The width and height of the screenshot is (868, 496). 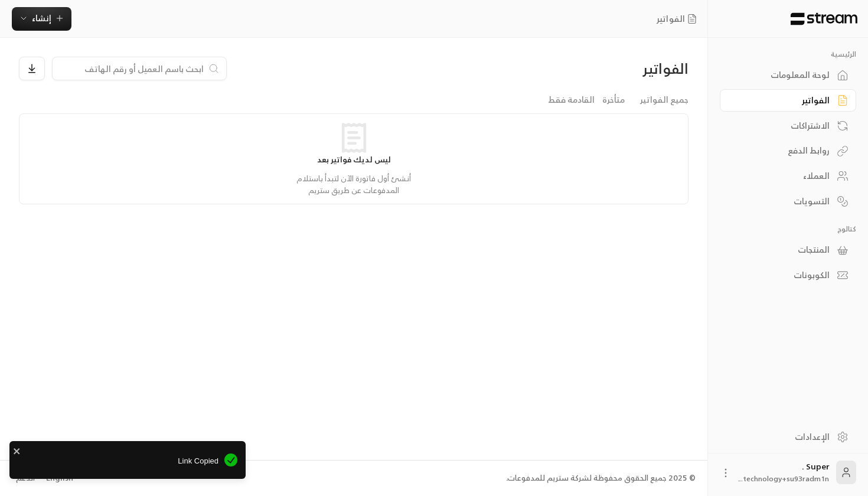 I want to click on div: التسويات, so click(x=782, y=201).